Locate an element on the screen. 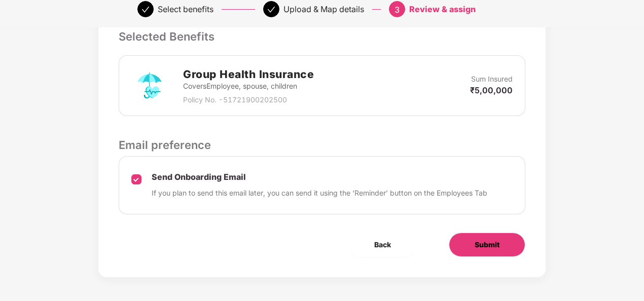 Image resolution: width=644 pixels, height=301 pixels. button: Submit is located at coordinates (487, 245).